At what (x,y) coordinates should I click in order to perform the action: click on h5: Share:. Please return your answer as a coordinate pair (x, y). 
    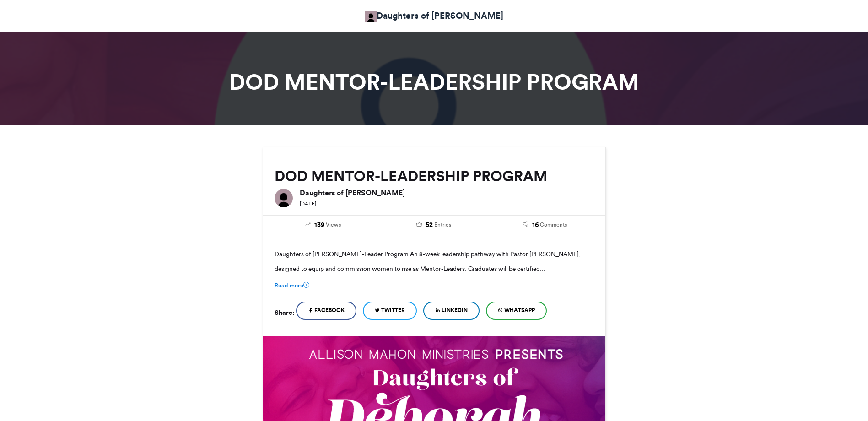
    Looking at the image, I should click on (284, 313).